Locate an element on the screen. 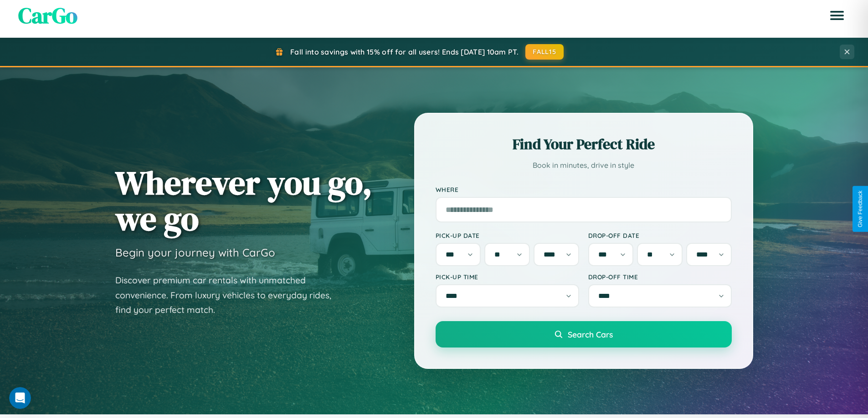 This screenshot has width=868, height=418. h2: Find Your Perfect Ride is located at coordinates (584, 144).